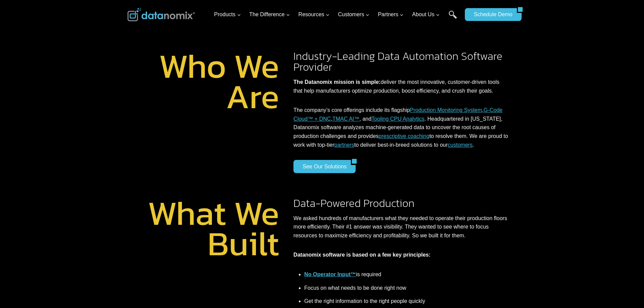  I want to click on p: deliver the most innovative, customer-driven tools that help manufacturers optimize production, b..., so click(401, 86).